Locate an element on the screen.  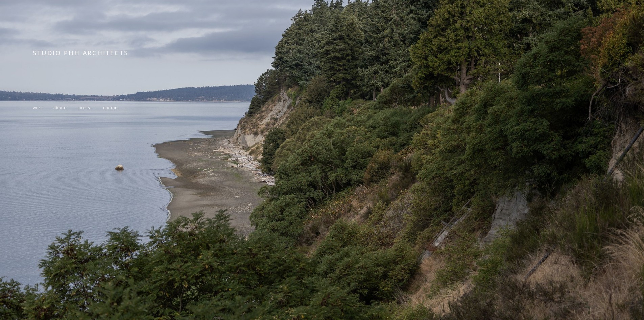
span: contact is located at coordinates (111, 107).